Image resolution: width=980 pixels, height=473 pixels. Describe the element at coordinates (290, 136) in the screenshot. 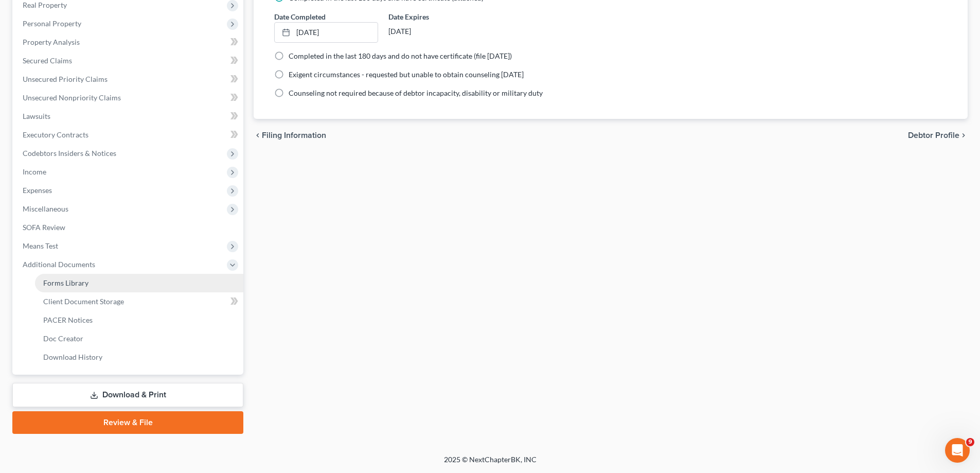

I see `button: chevron_left Filing Information` at that location.